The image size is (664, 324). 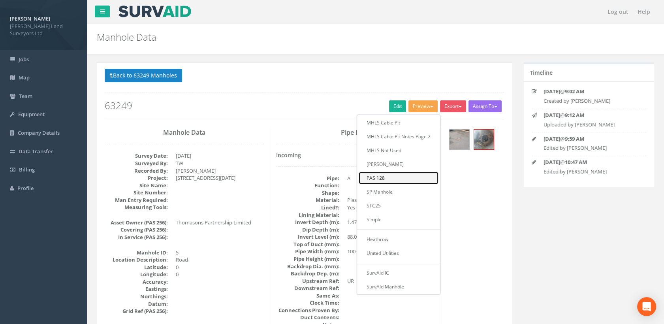 I want to click on a: MHLS Cable Pit, so click(x=399, y=122).